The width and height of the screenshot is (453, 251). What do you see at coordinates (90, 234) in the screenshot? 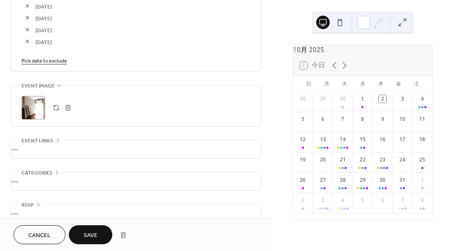
I see `button: Save` at bounding box center [90, 234].